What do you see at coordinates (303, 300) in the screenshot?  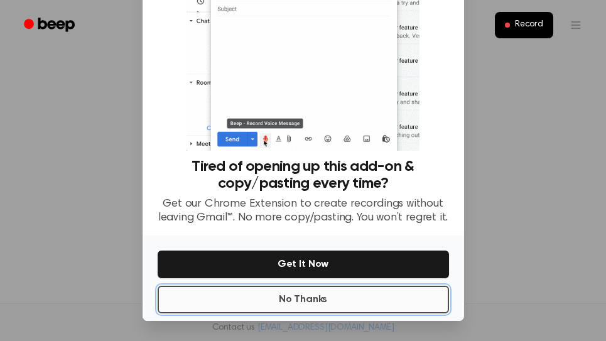 I see `button: No Thanks` at bounding box center [303, 300].